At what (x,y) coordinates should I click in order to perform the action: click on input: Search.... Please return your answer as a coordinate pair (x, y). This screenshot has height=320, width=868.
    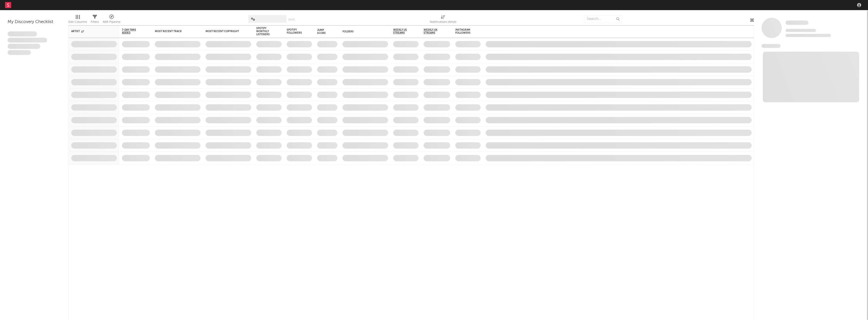
    Looking at the image, I should click on (603, 19).